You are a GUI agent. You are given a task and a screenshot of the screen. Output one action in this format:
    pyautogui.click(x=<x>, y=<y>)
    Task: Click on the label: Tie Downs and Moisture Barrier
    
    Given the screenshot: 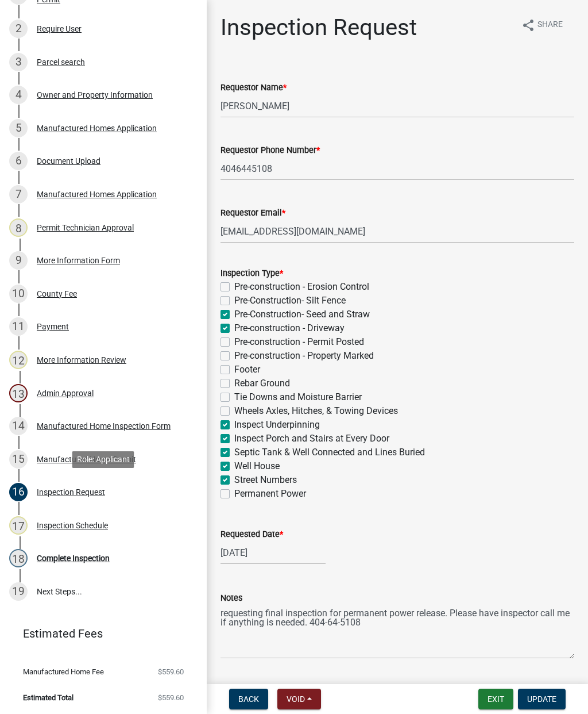 What is the action you would take?
    pyautogui.click(x=298, y=397)
    